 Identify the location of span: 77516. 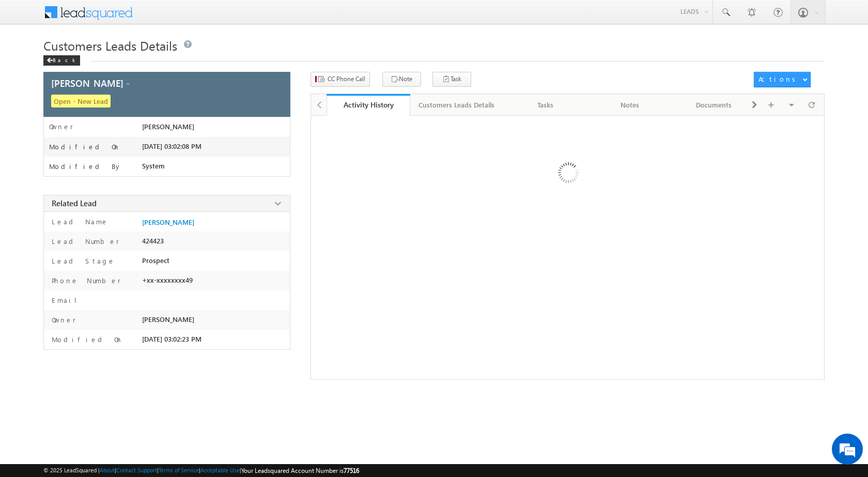
(351, 471).